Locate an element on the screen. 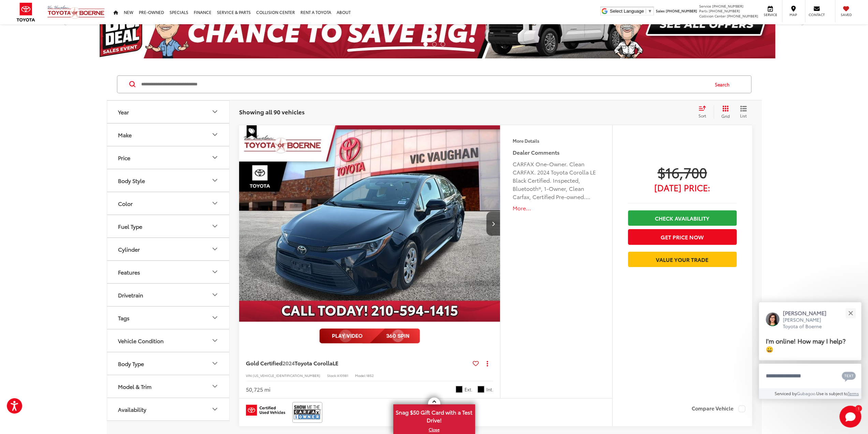 The image size is (868, 434). span: Parts is located at coordinates (703, 11).